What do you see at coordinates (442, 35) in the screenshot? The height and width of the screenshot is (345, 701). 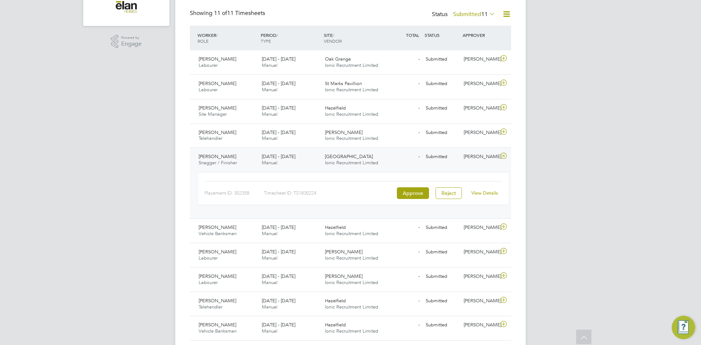 I see `div: STATUS` at bounding box center [442, 35].